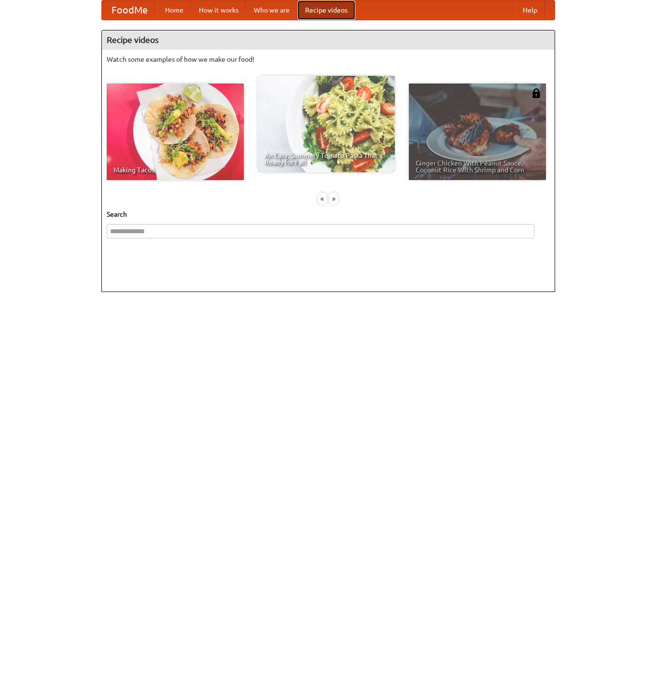 Image resolution: width=656 pixels, height=683 pixels. What do you see at coordinates (175, 132) in the screenshot?
I see `a: Making Tacos` at bounding box center [175, 132].